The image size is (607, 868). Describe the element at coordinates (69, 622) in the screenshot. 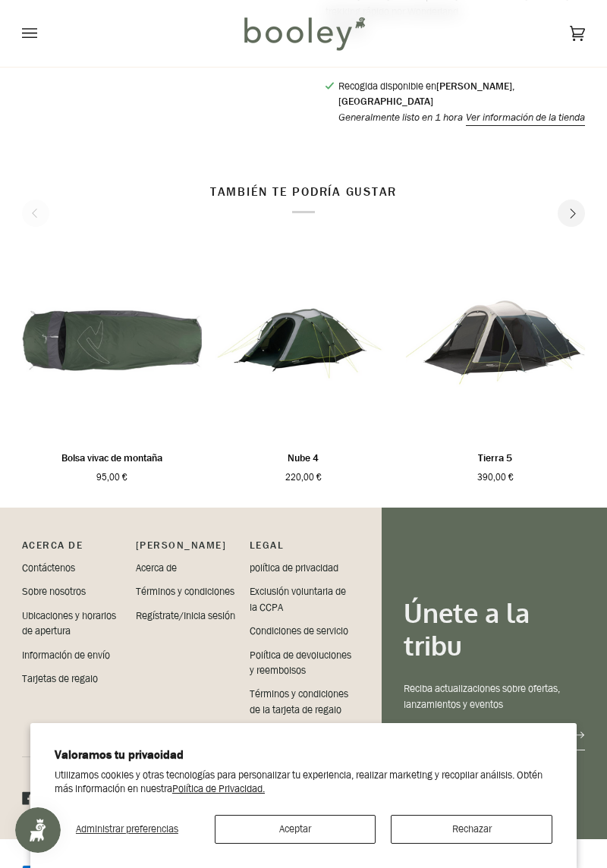

I see `font: Ubicaciones y horarios de apertura` at that location.